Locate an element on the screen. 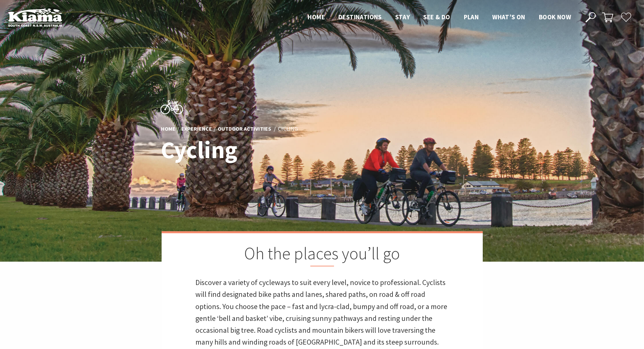  span: See & Do is located at coordinates (437, 17).